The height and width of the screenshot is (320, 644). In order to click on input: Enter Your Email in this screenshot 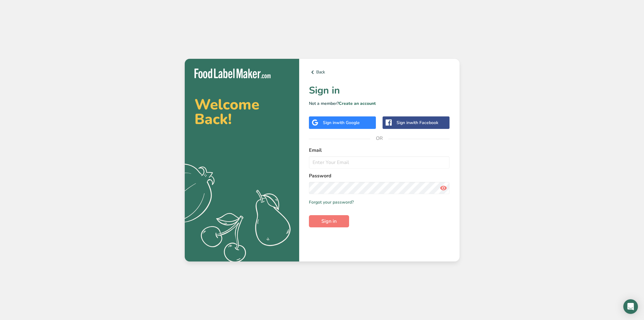, I will do `click(379, 163)`.